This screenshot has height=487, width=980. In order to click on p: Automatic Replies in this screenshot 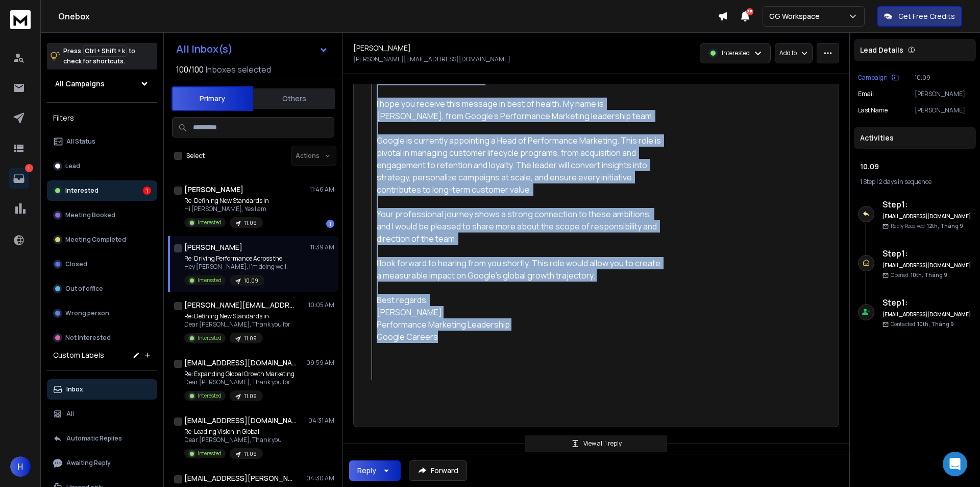, I will do `click(94, 438)`.